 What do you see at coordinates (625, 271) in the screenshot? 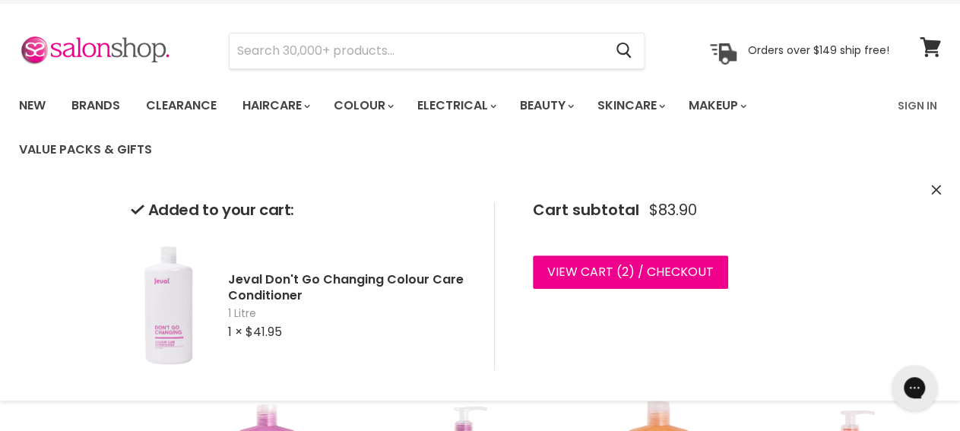
I see `span: 2` at bounding box center [625, 271].